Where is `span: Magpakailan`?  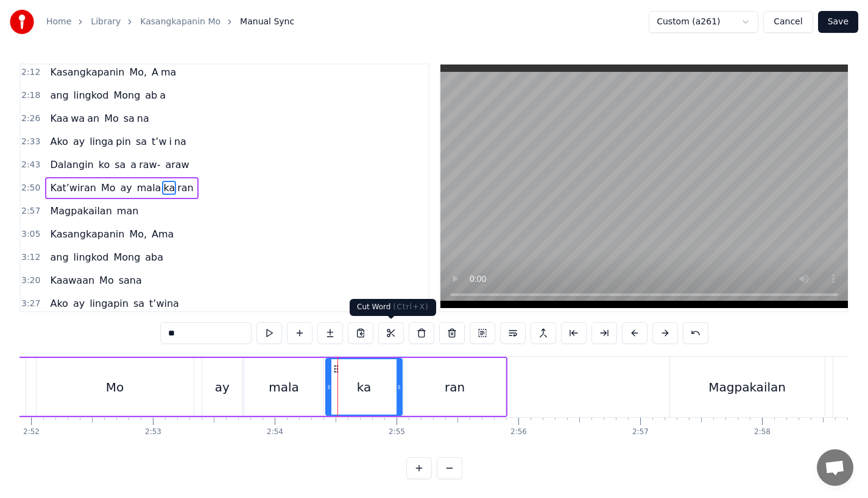
span: Magpakailan is located at coordinates (81, 211).